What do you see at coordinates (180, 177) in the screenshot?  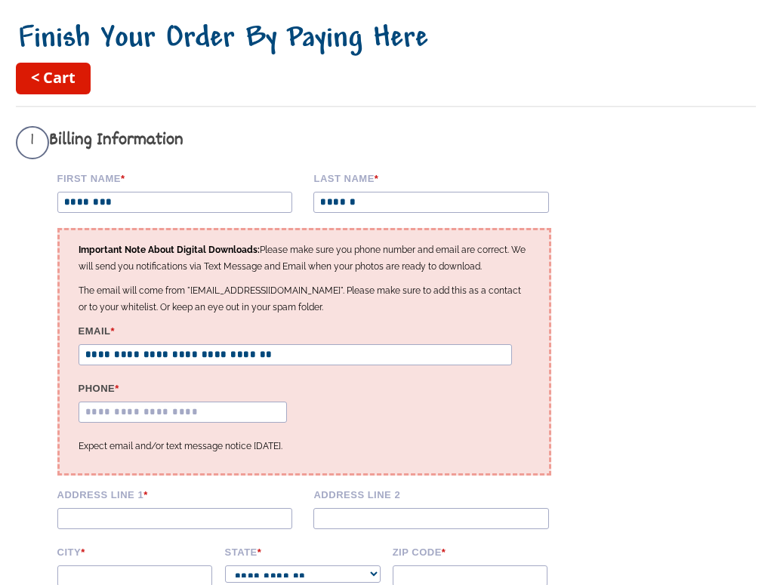 I see `label: First Name` at bounding box center [180, 177].